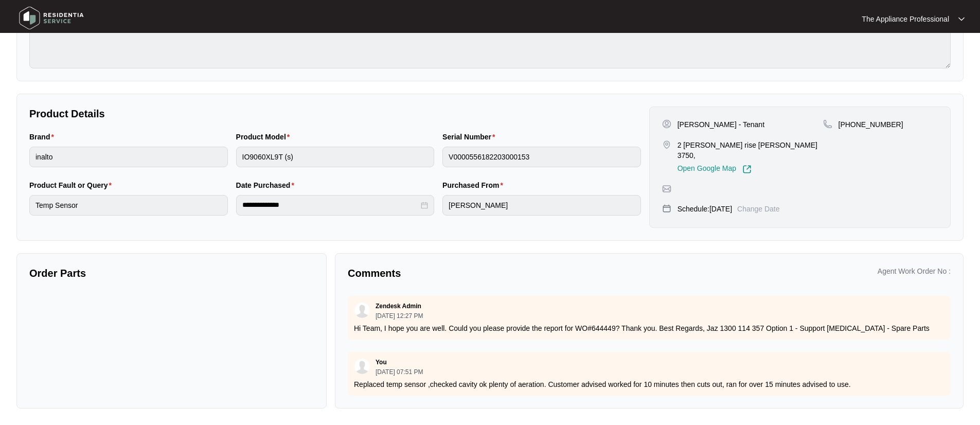  I want to click on p: Zendesk Admin, so click(398, 306).